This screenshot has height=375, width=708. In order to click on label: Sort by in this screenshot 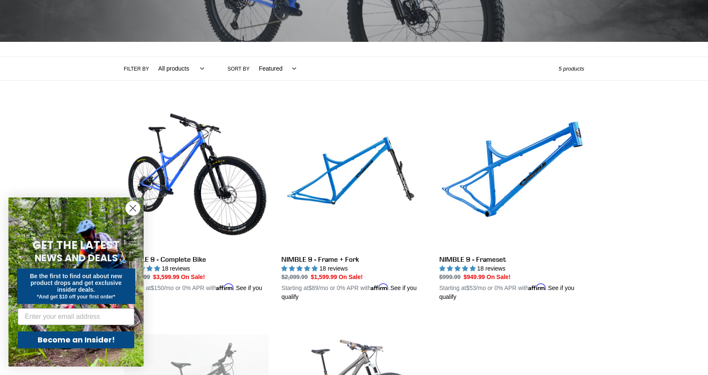, I will do `click(239, 69)`.